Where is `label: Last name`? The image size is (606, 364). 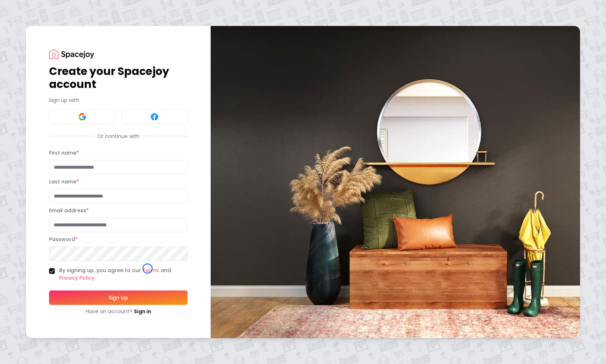 label: Last name is located at coordinates (64, 182).